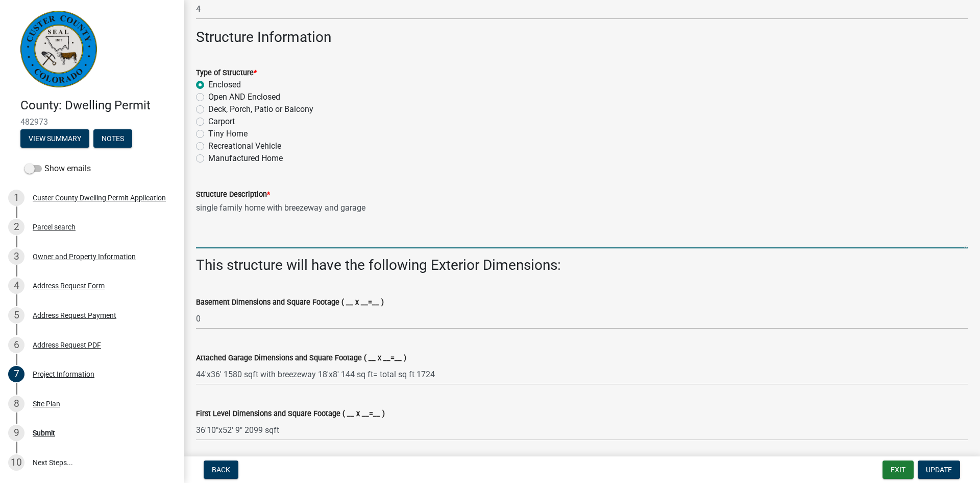 The image size is (980, 483). What do you see at coordinates (54, 227) in the screenshot?
I see `div: Parcel search` at bounding box center [54, 227].